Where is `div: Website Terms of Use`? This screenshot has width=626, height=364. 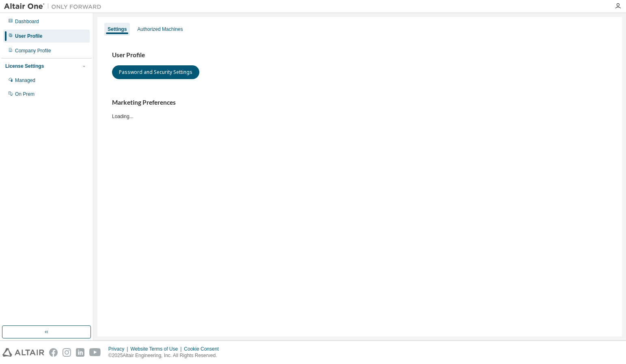
div: Website Terms of Use is located at coordinates (157, 349).